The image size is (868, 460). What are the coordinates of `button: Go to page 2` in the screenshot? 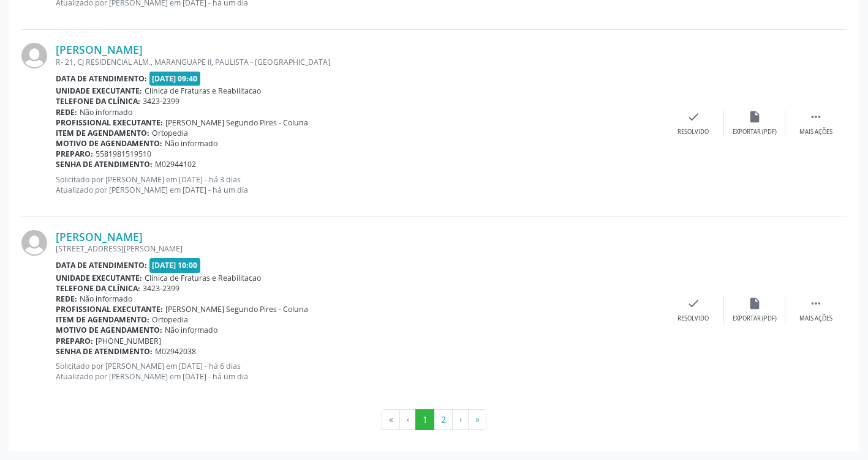 It's located at (443, 420).